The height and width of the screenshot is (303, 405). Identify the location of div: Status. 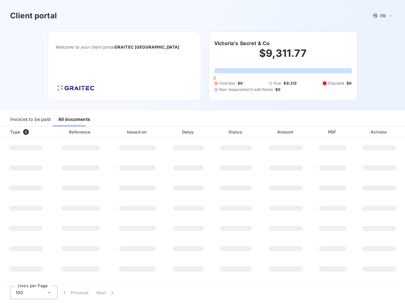
(236, 132).